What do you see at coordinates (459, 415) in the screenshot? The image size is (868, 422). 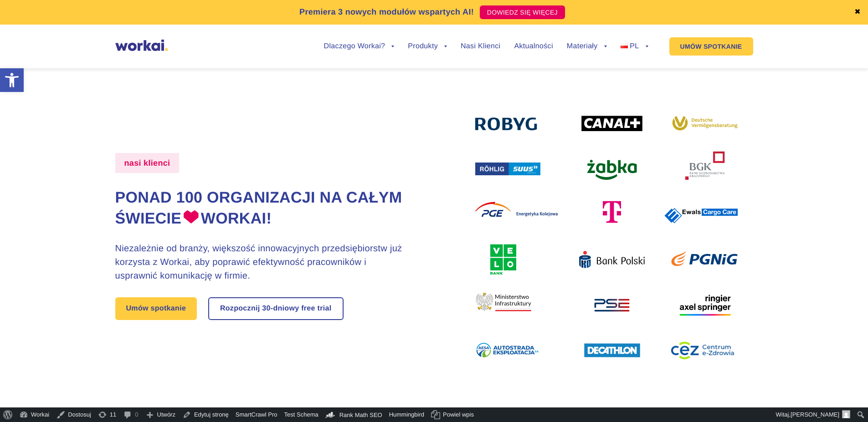 I see `span: Powiel wpis` at bounding box center [459, 415].